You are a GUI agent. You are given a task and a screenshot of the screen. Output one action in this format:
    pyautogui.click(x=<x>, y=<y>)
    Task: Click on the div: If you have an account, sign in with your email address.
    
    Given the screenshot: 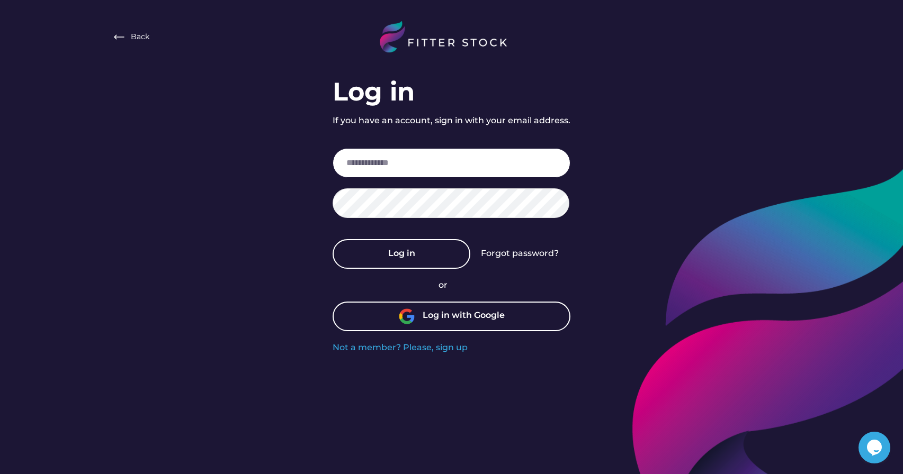 What is the action you would take?
    pyautogui.click(x=451, y=121)
    